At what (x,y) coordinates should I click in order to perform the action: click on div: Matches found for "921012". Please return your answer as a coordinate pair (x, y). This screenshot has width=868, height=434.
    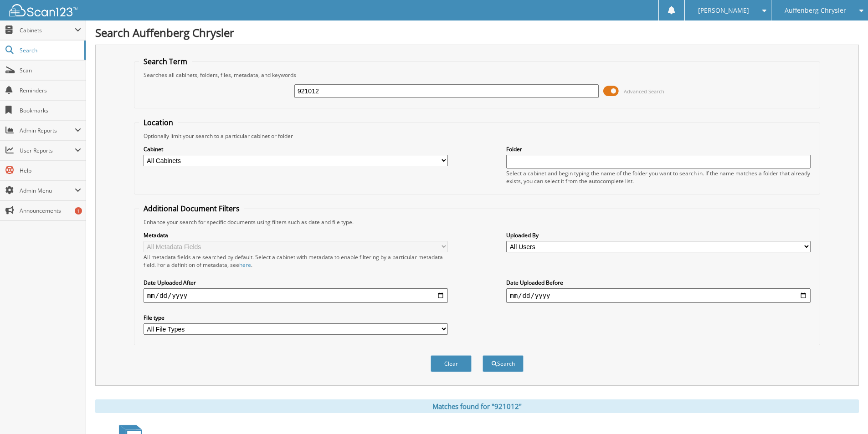
    Looking at the image, I should click on (477, 406).